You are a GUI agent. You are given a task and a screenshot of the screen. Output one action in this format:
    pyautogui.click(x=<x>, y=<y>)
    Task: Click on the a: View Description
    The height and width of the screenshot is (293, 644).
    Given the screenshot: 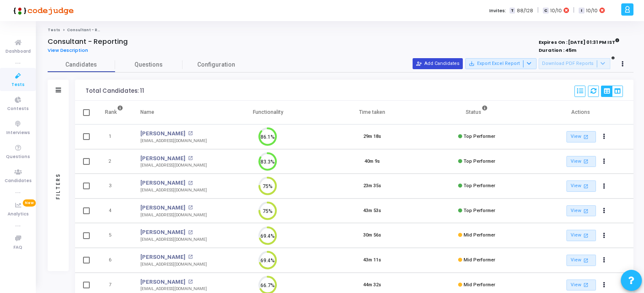 What is the action you would take?
    pyautogui.click(x=71, y=50)
    